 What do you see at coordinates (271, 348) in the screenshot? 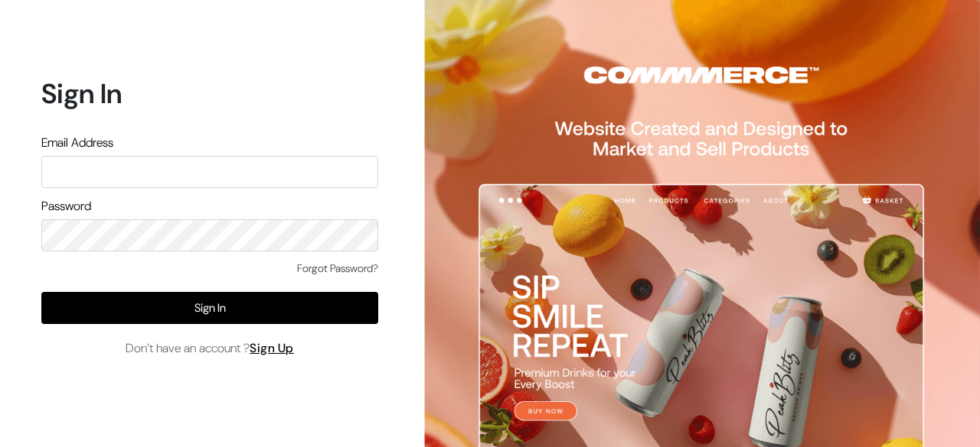
I see `a: Sign Up` at bounding box center [271, 348].